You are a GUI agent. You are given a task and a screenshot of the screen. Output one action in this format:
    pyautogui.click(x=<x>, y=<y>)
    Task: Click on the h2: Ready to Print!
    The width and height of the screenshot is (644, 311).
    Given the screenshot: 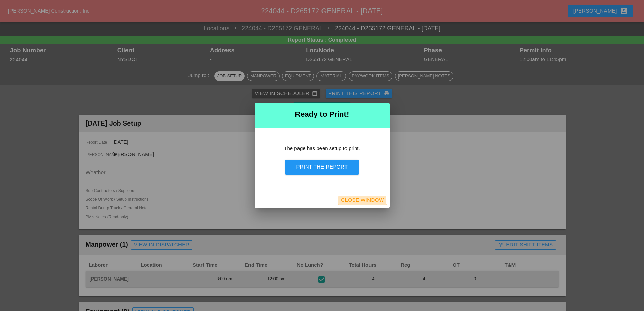 What is the action you would take?
    pyautogui.click(x=322, y=114)
    